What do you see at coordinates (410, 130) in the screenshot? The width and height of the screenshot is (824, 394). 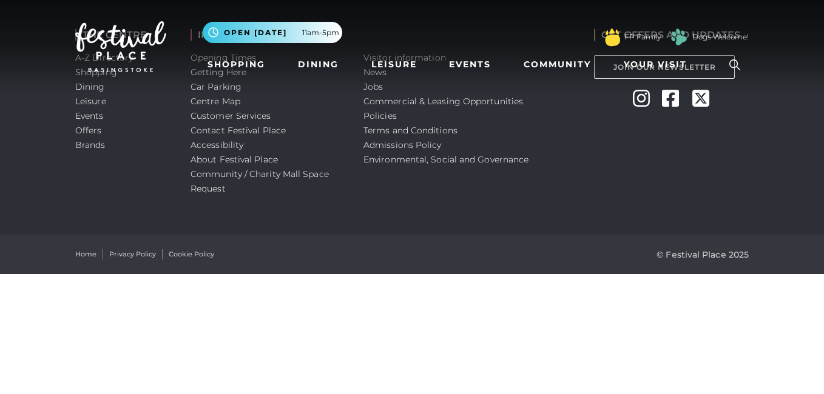 I see `a: Terms and Conditions` at bounding box center [410, 130].